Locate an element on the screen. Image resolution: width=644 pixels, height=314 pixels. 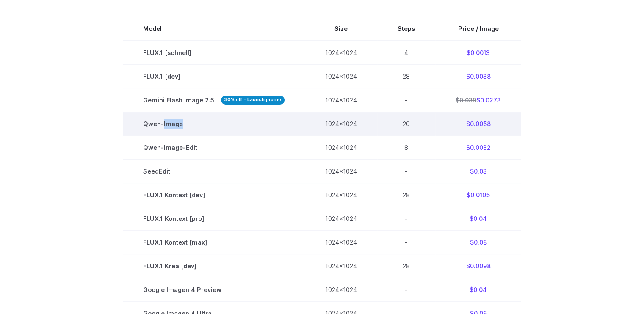
td: $0.0013 is located at coordinates (478, 52).